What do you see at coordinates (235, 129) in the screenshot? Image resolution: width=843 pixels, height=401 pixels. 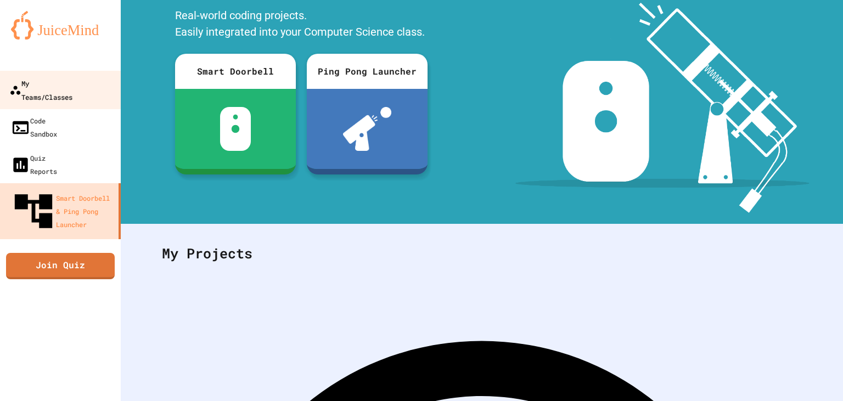 I see `img: sdb-white.svg` at bounding box center [235, 129].